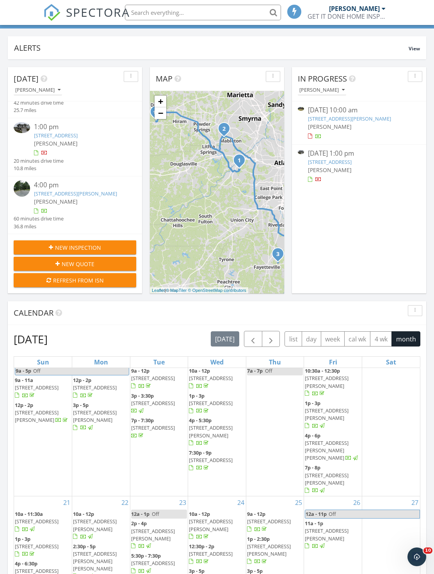  I want to click on button: cal wk, so click(358, 339).